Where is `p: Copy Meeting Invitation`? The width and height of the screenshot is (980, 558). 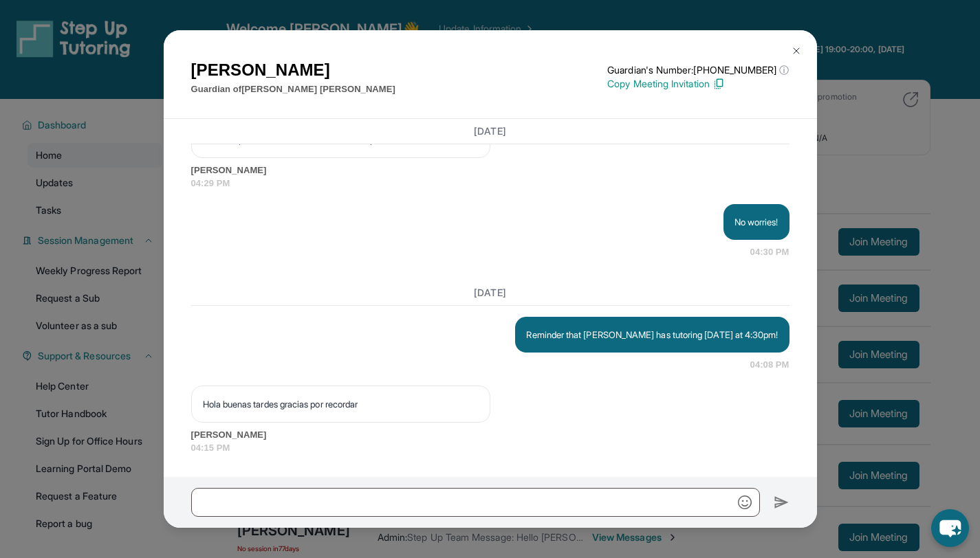 p: Copy Meeting Invitation is located at coordinates (698, 84).